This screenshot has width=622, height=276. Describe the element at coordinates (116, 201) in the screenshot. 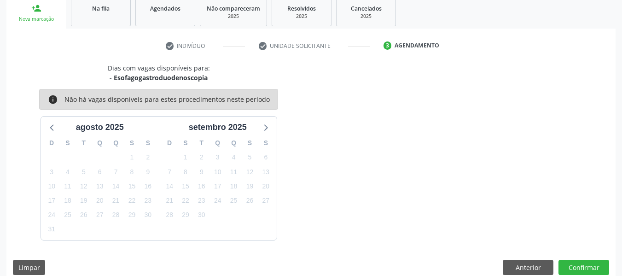

I see `span: quinta-feira, 21 de agosto de 2025` at that location.